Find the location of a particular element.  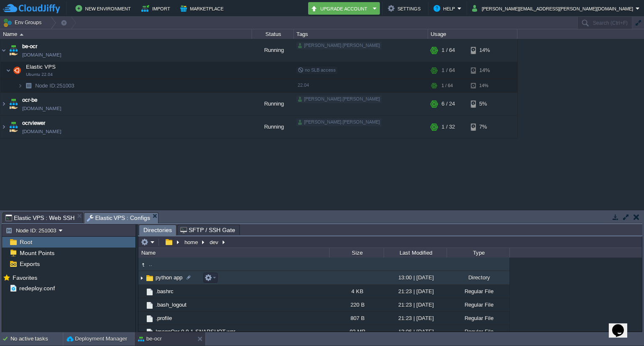

span: Mount Points is located at coordinates (37, 253).